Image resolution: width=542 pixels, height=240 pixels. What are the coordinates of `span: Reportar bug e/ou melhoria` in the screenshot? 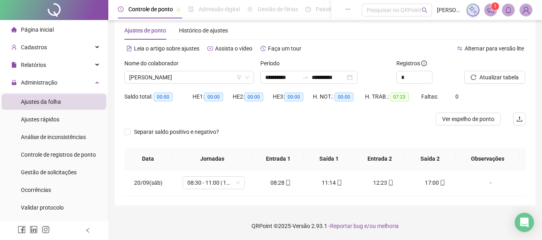 It's located at (364, 226).